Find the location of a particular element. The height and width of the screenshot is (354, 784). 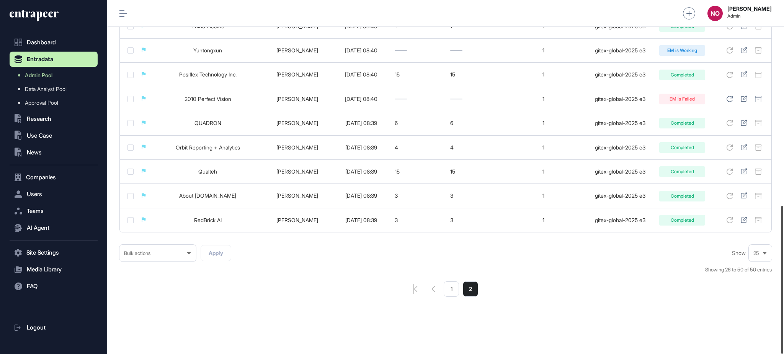

button: NO is located at coordinates (715, 13).